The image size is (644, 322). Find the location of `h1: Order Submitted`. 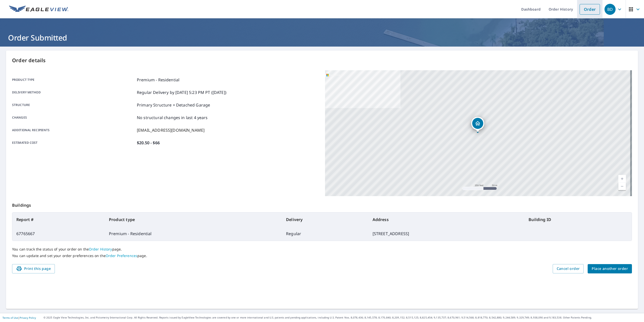

h1: Order Submitted is located at coordinates (322, 38).